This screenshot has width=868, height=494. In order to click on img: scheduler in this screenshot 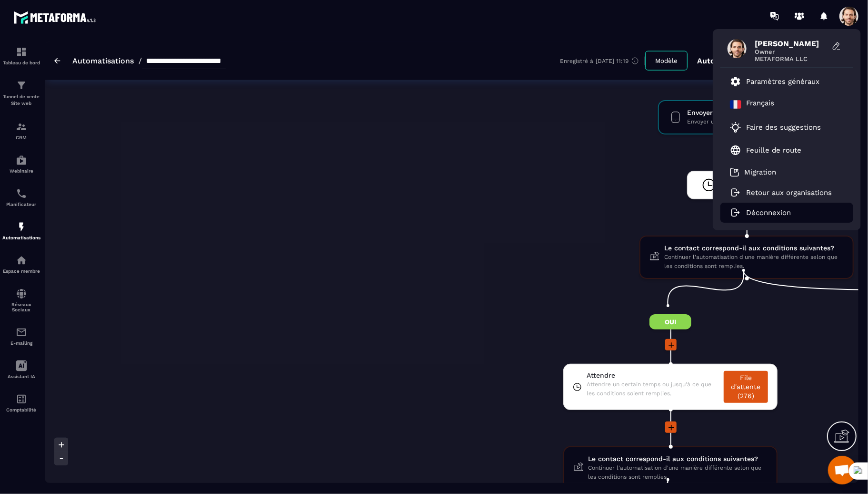, I will do `click(22, 193)`.